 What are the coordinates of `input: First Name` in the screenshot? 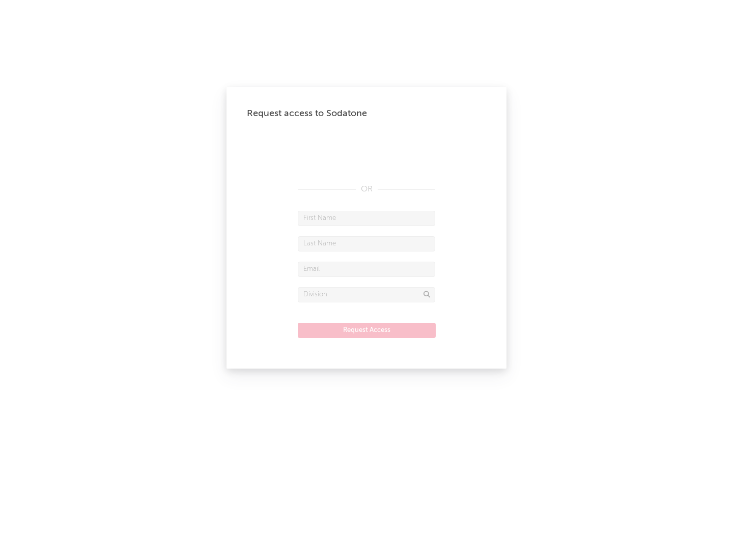 It's located at (367, 218).